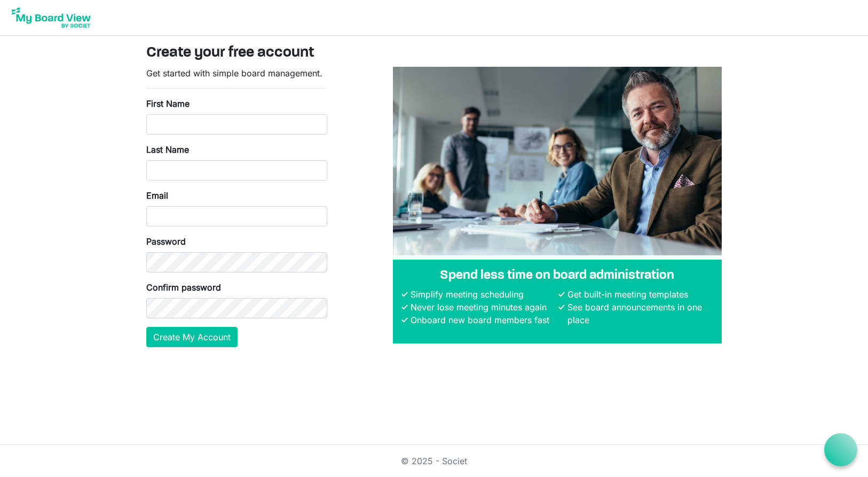 Image resolution: width=868 pixels, height=477 pixels. I want to click on label: Confirm password, so click(183, 288).